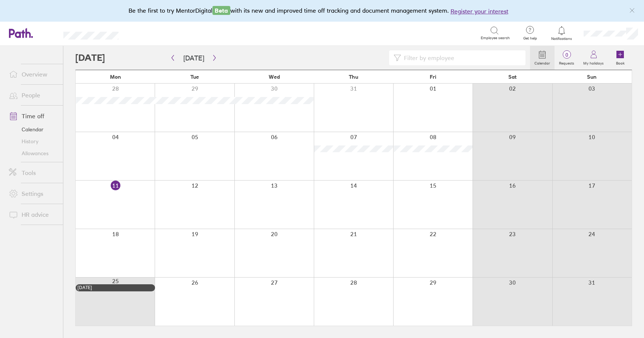 The width and height of the screenshot is (644, 338). I want to click on label: My holidays, so click(593, 62).